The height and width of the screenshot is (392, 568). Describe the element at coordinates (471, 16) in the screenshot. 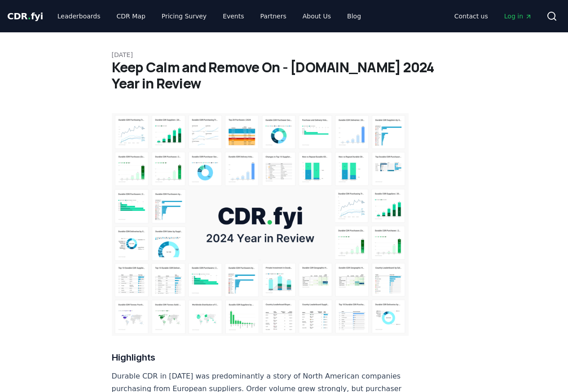

I see `a: Contact us` at that location.